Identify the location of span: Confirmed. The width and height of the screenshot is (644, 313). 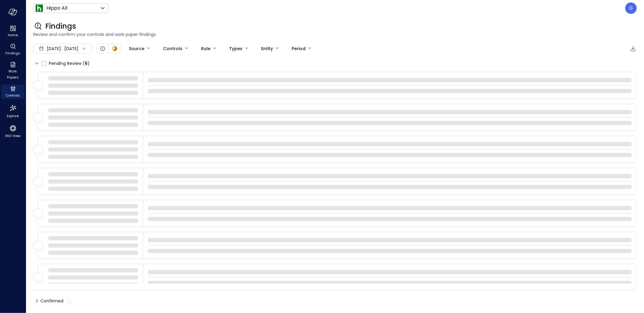
(56, 301).